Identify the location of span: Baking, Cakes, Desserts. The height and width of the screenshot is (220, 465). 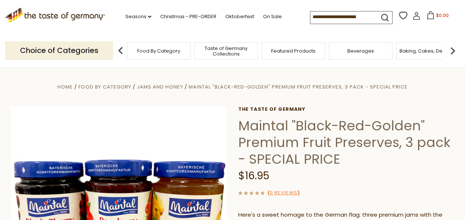
(428, 51).